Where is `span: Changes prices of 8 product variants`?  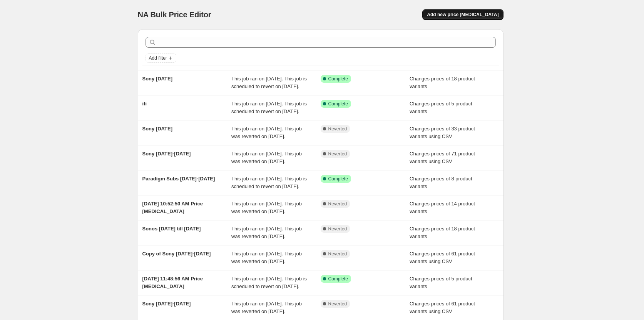
span: Changes prices of 8 product variants is located at coordinates (441, 182).